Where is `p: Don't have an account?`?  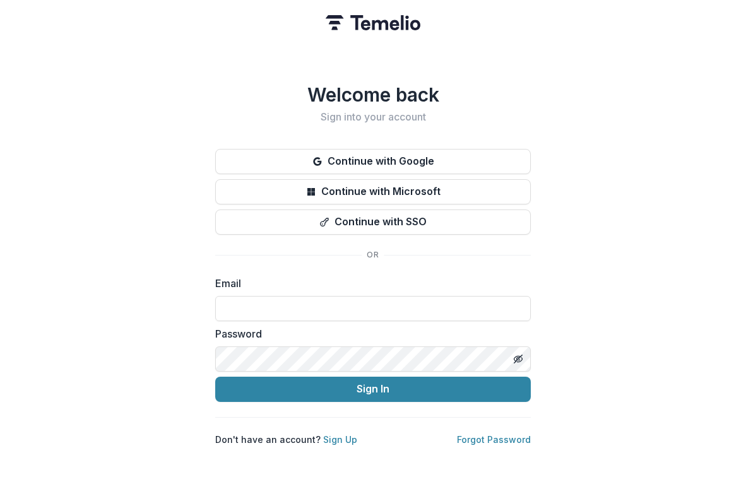
p: Don't have an account? is located at coordinates (286, 439).